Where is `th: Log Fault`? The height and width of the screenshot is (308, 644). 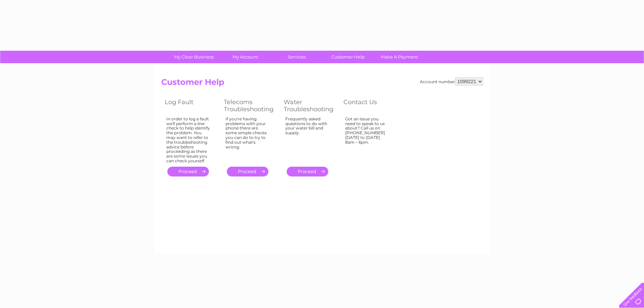 th: Log Fault is located at coordinates (191, 106).